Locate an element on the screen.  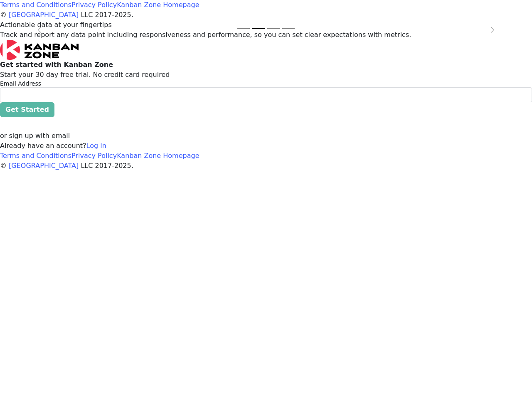
button: Slide 3 is located at coordinates (274, 28).